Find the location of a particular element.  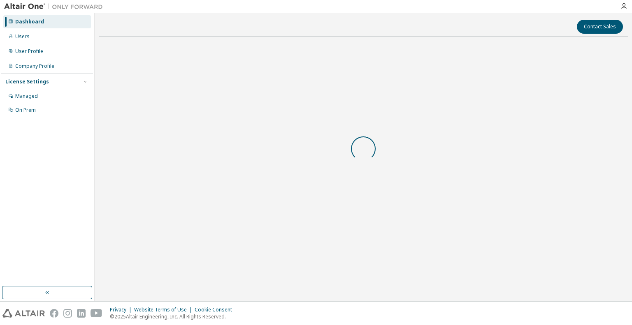

img: facebook.svg is located at coordinates (54, 314).